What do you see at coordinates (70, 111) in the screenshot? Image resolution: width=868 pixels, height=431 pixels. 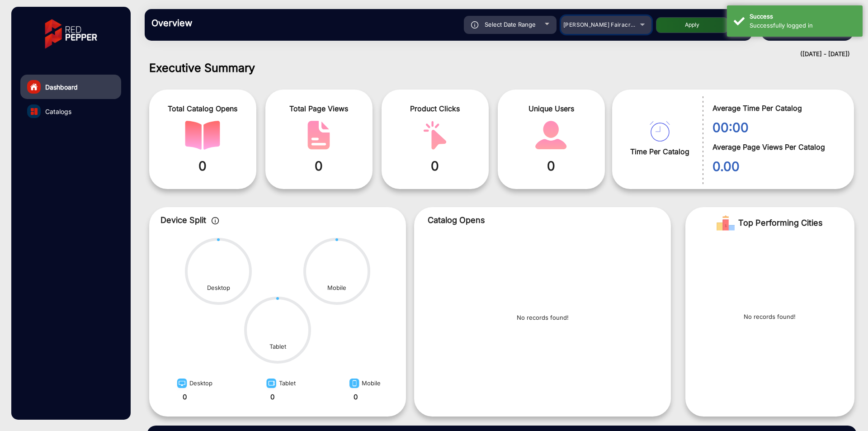 I see `a: Catalogs` at bounding box center [70, 111].